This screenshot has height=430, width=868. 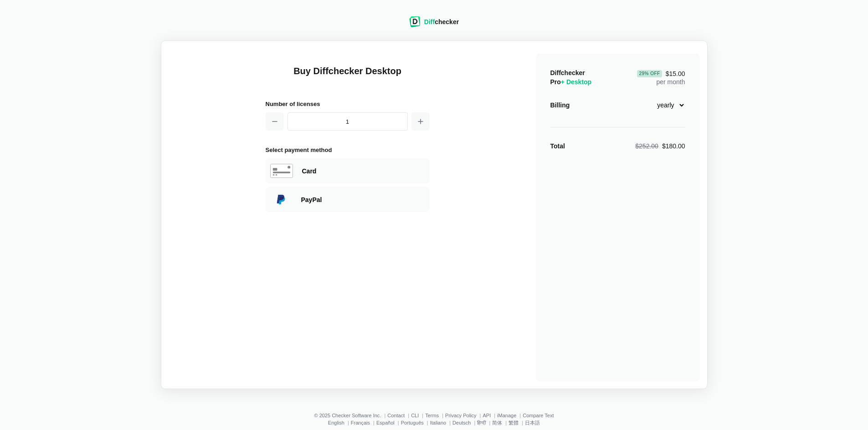 What do you see at coordinates (348, 76) in the screenshot?
I see `h1: Buy Diffchecker Desktop` at bounding box center [348, 76].